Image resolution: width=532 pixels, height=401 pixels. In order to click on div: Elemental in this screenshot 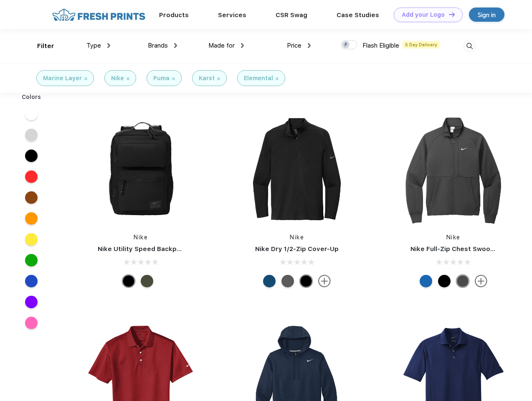, I will do `click(259, 78)`.